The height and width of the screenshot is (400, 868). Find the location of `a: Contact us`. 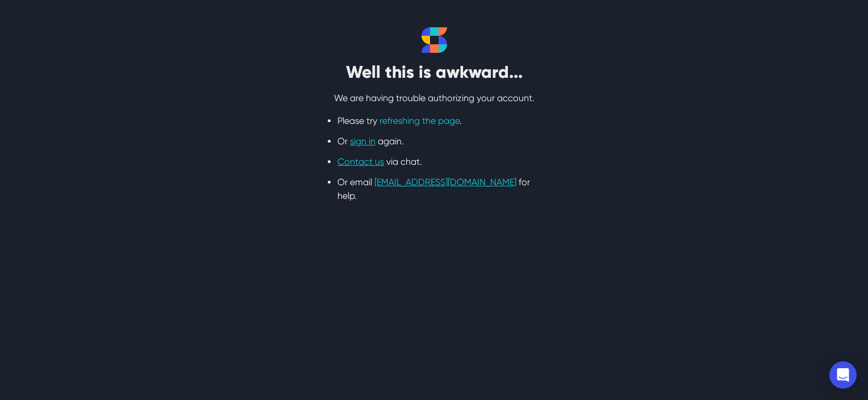

a: Contact us is located at coordinates (361, 161).